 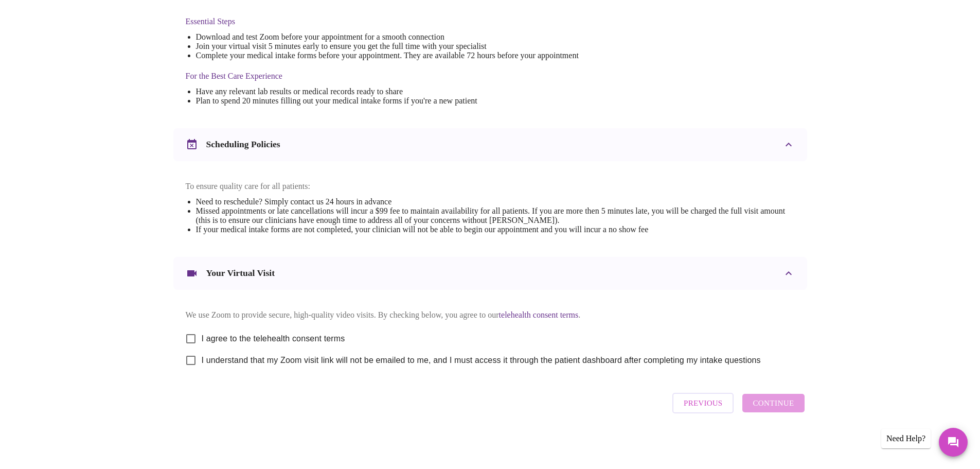 What do you see at coordinates (703, 403) in the screenshot?
I see `button: Previous` at bounding box center [703, 403].